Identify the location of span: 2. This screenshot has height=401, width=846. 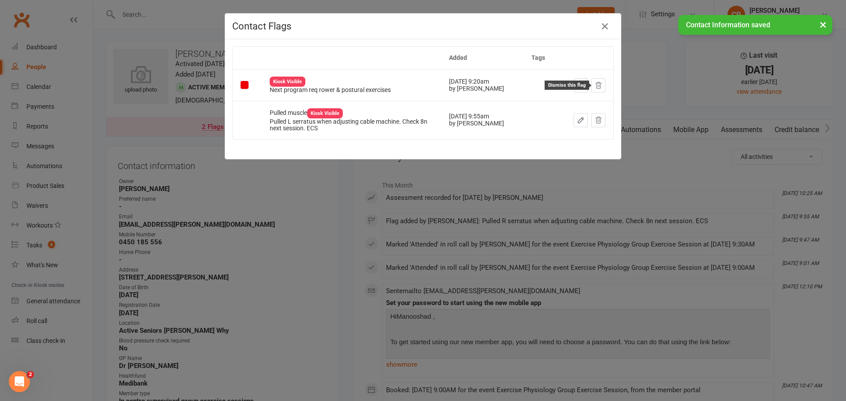
(30, 375).